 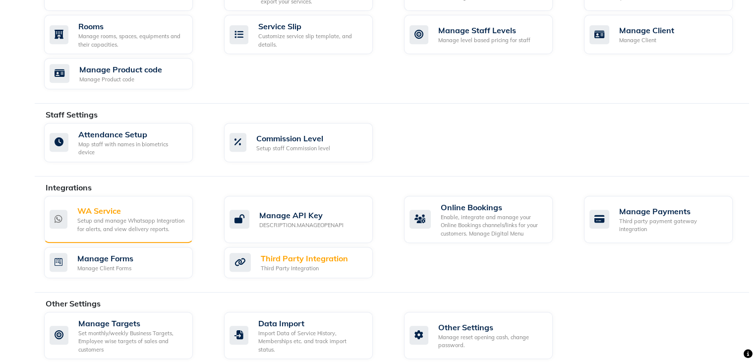 What do you see at coordinates (105, 258) in the screenshot?
I see `div: Manage Forms` at bounding box center [105, 258].